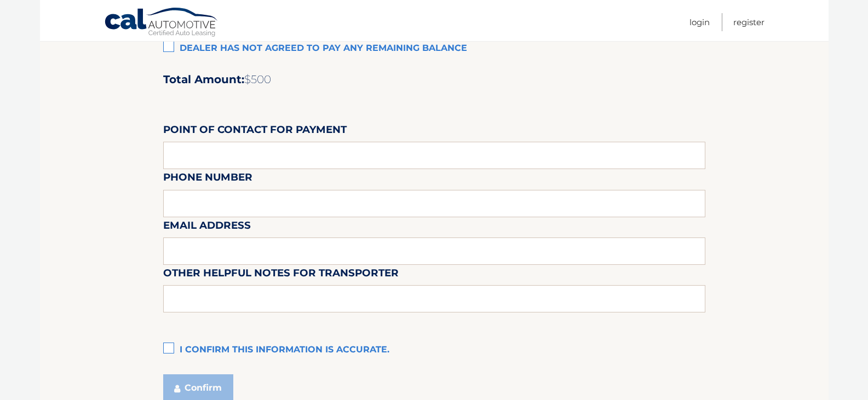 The image size is (868, 400). Describe the element at coordinates (255, 131) in the screenshot. I see `label: Point of Contact for Payment` at that location.